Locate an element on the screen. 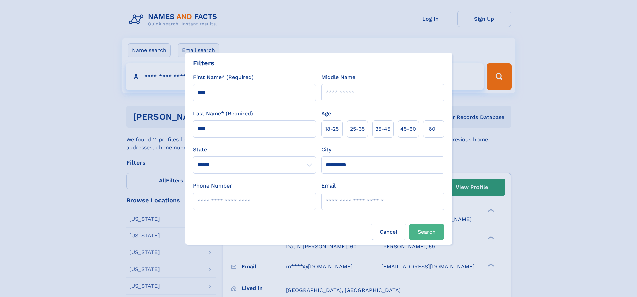 Image resolution: width=637 pixels, height=297 pixels. label: Cancel is located at coordinates (389, 232).